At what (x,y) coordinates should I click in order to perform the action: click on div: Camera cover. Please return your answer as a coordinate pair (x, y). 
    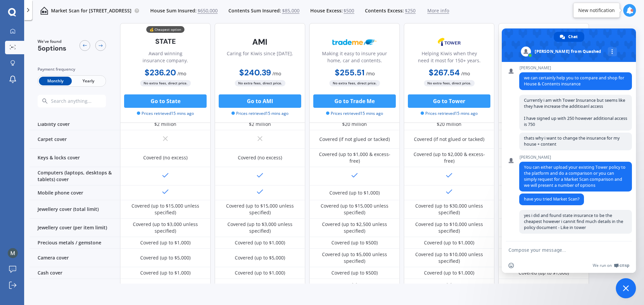
    Looking at the image, I should click on (75, 258).